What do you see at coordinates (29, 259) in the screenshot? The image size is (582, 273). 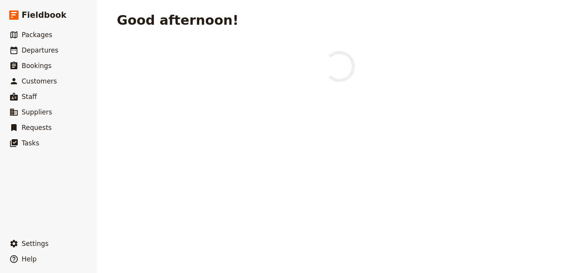 I see `span: Help` at bounding box center [29, 259].